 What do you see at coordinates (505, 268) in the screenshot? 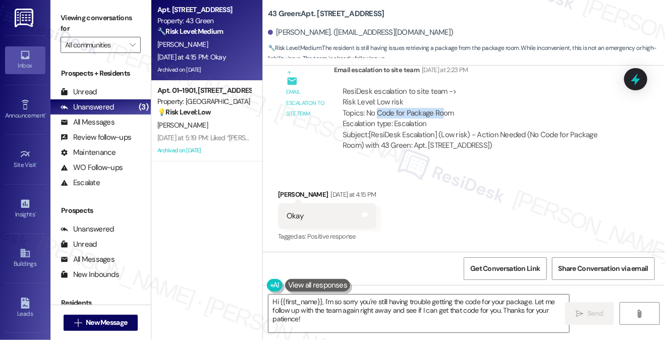
I see `button: Get Conversation Link` at bounding box center [505, 268].